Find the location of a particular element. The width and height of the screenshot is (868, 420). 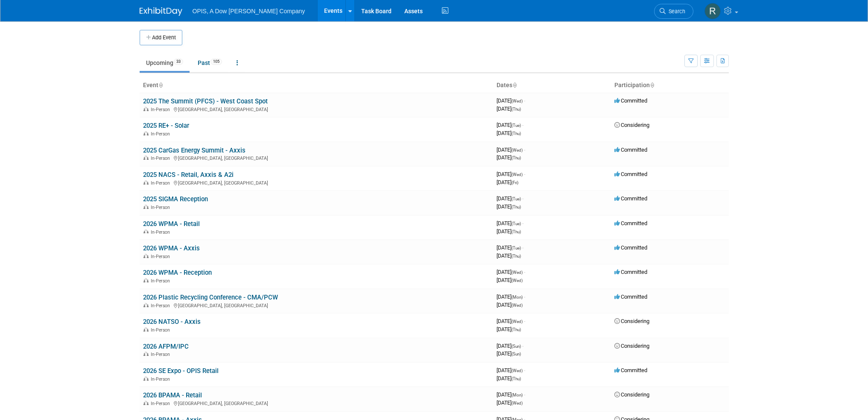

span: 33 is located at coordinates (179, 62).